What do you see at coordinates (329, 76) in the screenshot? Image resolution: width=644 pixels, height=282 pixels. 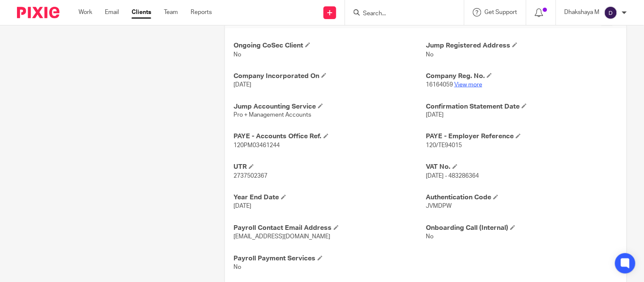 I see `h4: Company Incorporated On` at bounding box center [329, 76].